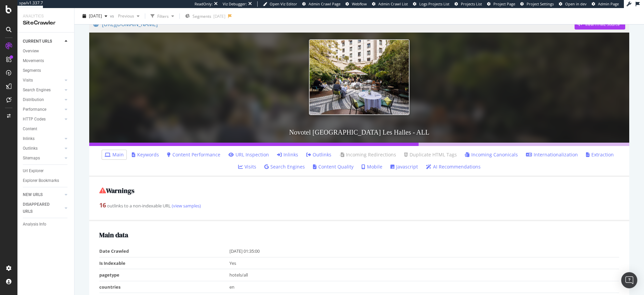  What do you see at coordinates (39, 208) in the screenshot?
I see `div: DISAPPEARED URLS` at bounding box center [39, 208].